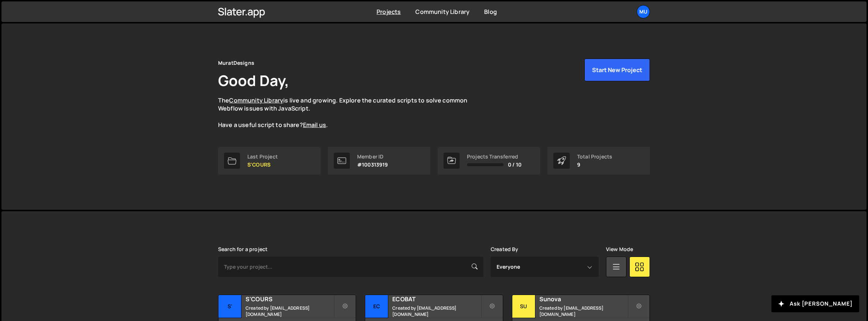 The width and height of the screenshot is (868, 321). Describe the element at coordinates (494, 157) in the screenshot. I see `div: Projects Transferred` at that location.